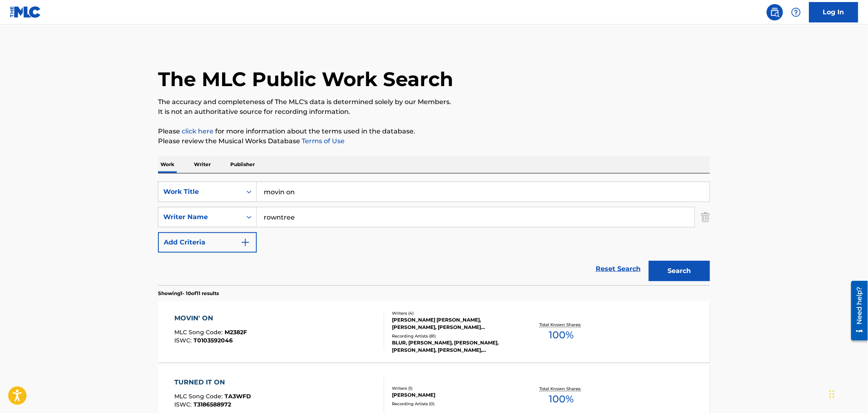 This screenshot has height=413, width=868. Describe the element at coordinates (834, 12) in the screenshot. I see `a: Log In` at that location.